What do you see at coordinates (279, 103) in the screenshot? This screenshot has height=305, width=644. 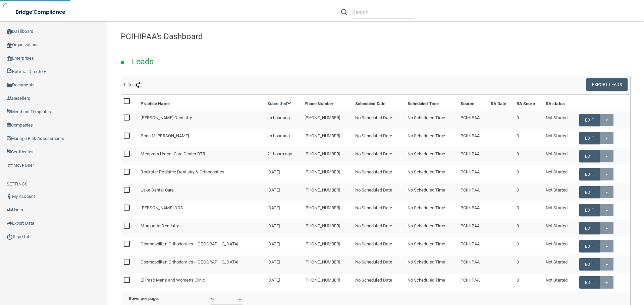 I see `a: Submitted` at bounding box center [279, 103].